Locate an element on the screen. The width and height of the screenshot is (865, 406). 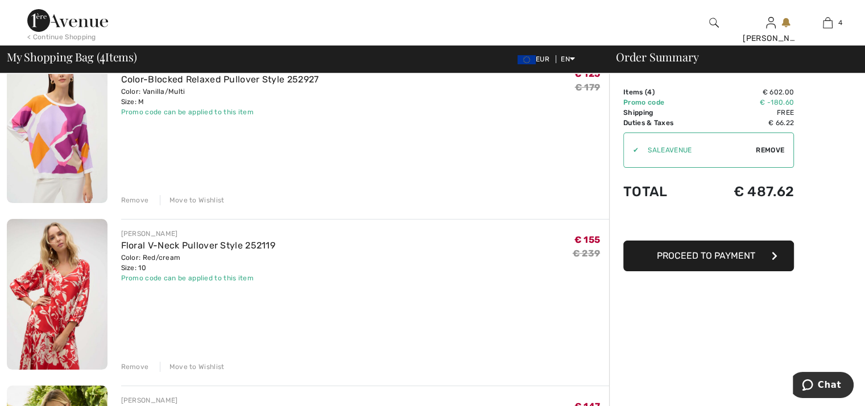
button: Proceed to Payment is located at coordinates (709, 256).